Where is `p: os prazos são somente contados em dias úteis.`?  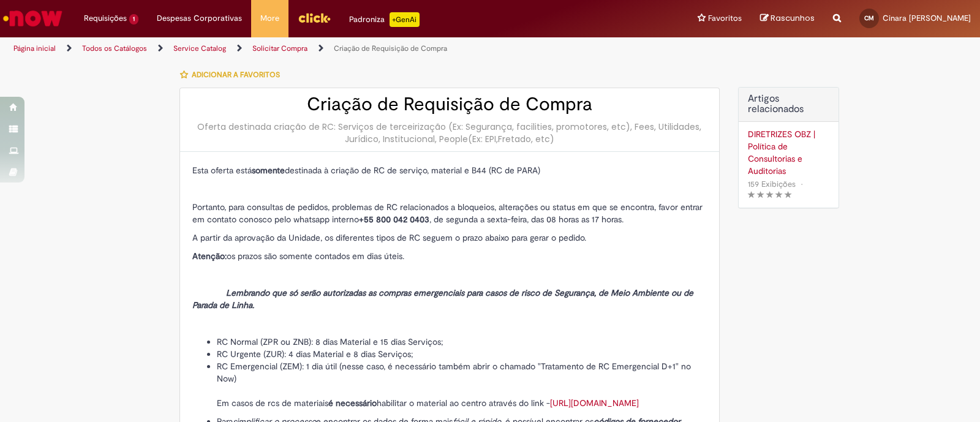
p: os prazos são somente contados em dias úteis. is located at coordinates (450, 256).